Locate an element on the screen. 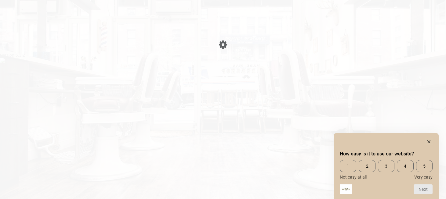 The image size is (446, 199). span: 2 is located at coordinates (367, 166).